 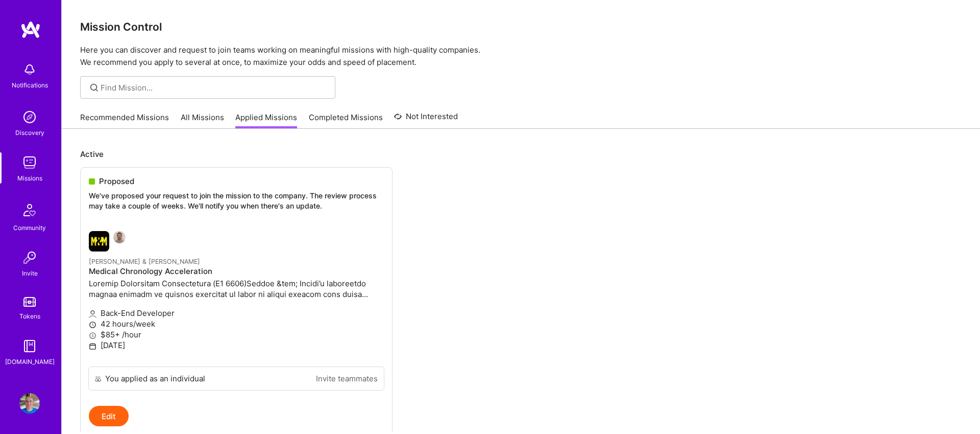 What do you see at coordinates (237, 289) in the screenshot?
I see `p: Loremip Dolorsitam Consectetura (E1 6606)Seddoe &tem; Incidi’u laboreetdo magnaa enimadm ve quisn...` at bounding box center [237, 289].